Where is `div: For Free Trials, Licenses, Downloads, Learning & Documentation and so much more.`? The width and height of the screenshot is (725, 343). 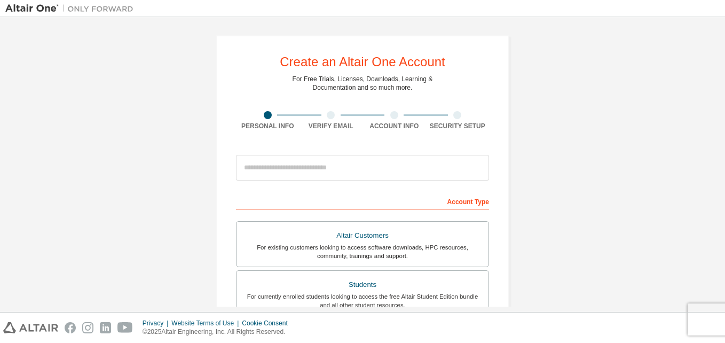 div: For Free Trials, Licenses, Downloads, Learning & Documentation and so much more. is located at coordinates (362, 83).